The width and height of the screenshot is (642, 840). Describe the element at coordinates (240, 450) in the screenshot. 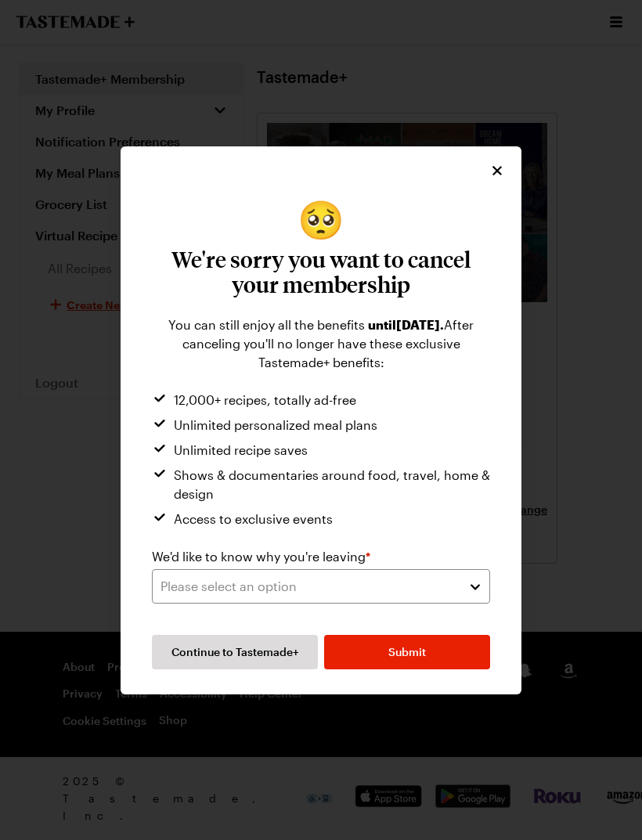

I see `span: Unlimited recipe saves` at that location.